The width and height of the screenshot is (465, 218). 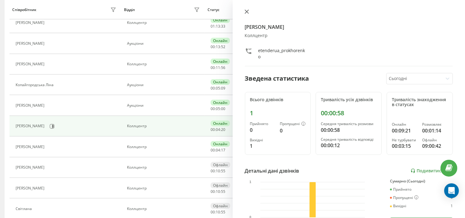 What do you see at coordinates (35, 85) in the screenshot?
I see `div: Копайгородська Ліна` at bounding box center [35, 85].